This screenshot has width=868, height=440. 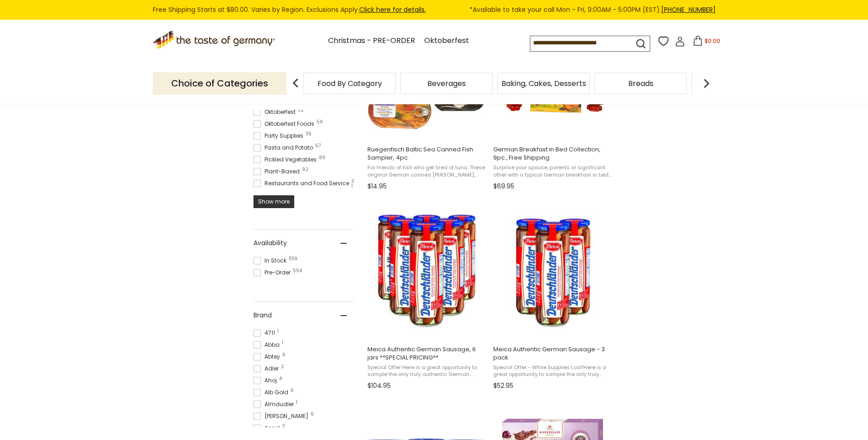 What do you see at coordinates (280, 379) in the screenshot?
I see `span: 4` at bounding box center [280, 379].